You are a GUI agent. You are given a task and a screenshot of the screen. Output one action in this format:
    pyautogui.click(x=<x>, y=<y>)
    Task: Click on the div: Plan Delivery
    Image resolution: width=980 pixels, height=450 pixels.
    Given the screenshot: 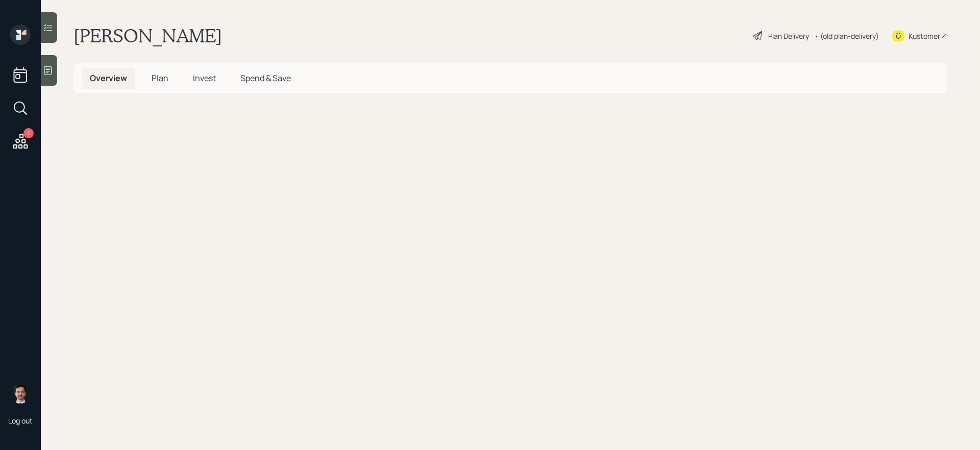 What is the action you would take?
    pyautogui.click(x=789, y=36)
    